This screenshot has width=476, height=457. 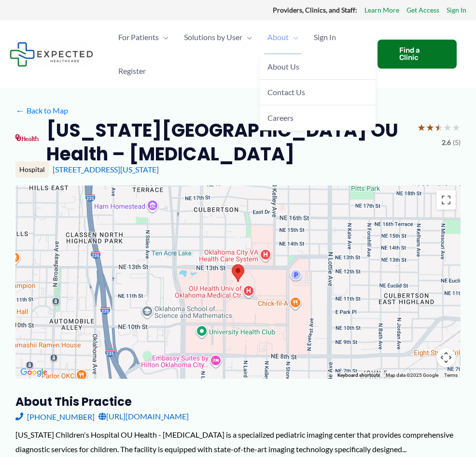 What do you see at coordinates (284, 66) in the screenshot?
I see `span: About Us` at bounding box center [284, 66].